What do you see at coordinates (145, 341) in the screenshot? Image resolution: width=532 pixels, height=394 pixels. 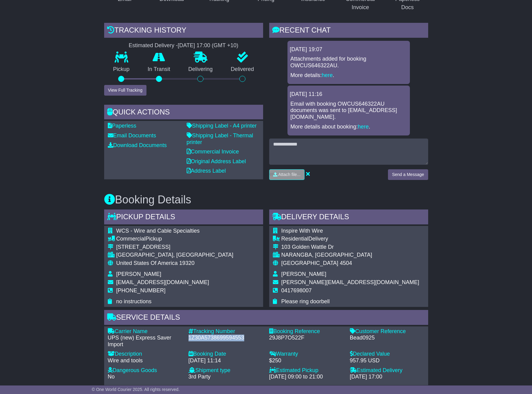 I see `div: UPS (new) Express Saver Import` at bounding box center [145, 341].